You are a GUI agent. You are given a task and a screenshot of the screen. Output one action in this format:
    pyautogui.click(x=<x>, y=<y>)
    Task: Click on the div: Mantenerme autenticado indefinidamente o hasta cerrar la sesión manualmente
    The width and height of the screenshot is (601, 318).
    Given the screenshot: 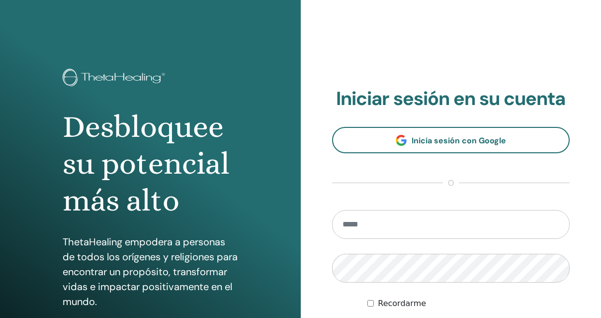 What is the action you would take?
    pyautogui.click(x=469, y=303)
    